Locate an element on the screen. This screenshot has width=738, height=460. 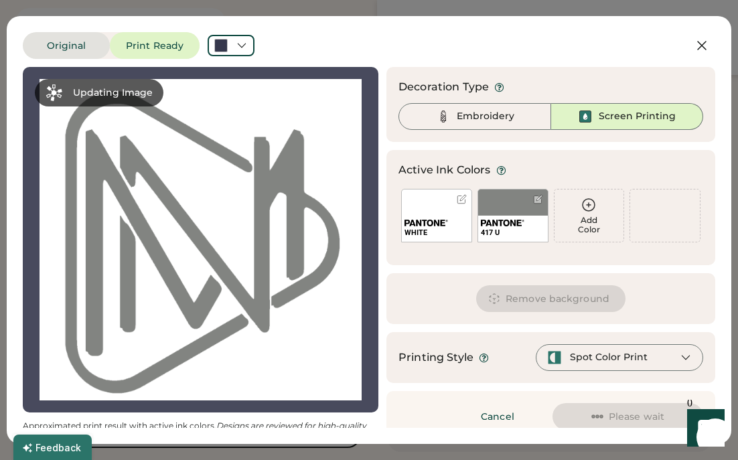
img: Thread%20-%20Unselected.svg is located at coordinates (443, 117).